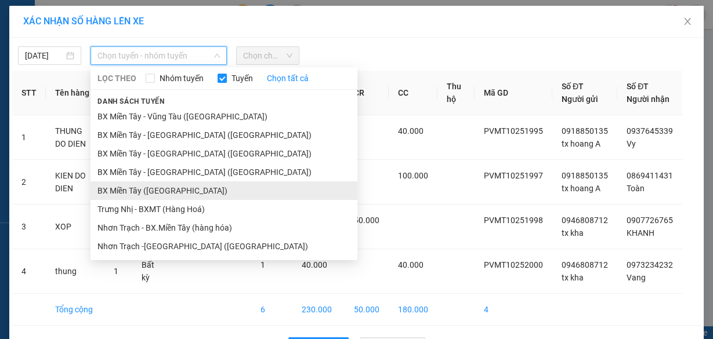 The height and width of the screenshot is (339, 713). What do you see at coordinates (19, 17) in the screenshot?
I see `span: Gửi:` at bounding box center [19, 17].